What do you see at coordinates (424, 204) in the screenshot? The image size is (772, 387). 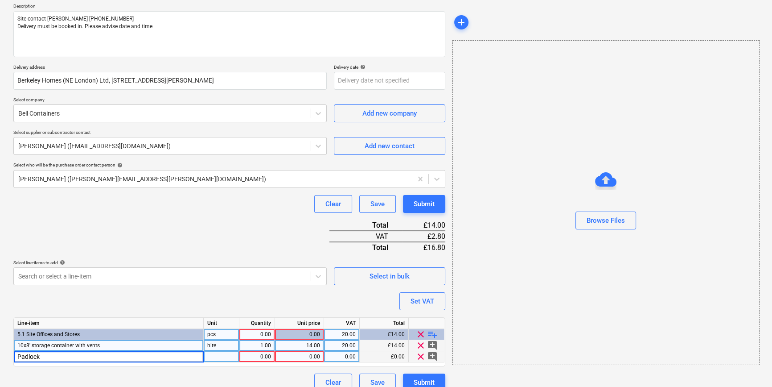 I see `button: Submit` at bounding box center [424, 204].